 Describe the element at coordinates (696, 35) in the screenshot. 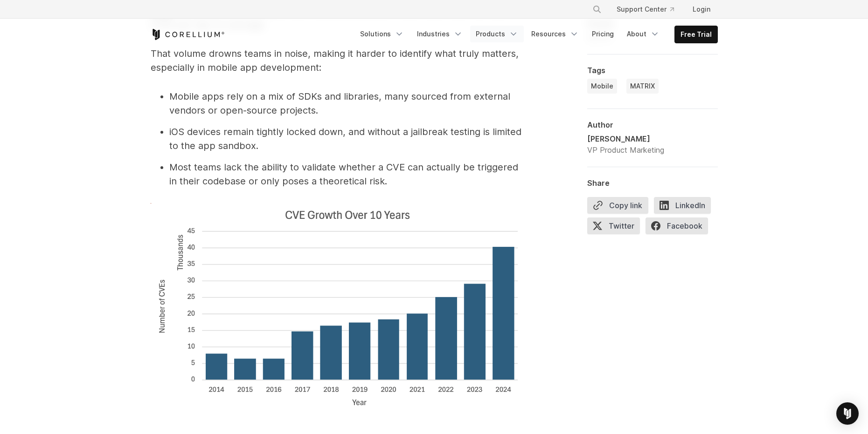

I see `a: Free Trial` at that location.